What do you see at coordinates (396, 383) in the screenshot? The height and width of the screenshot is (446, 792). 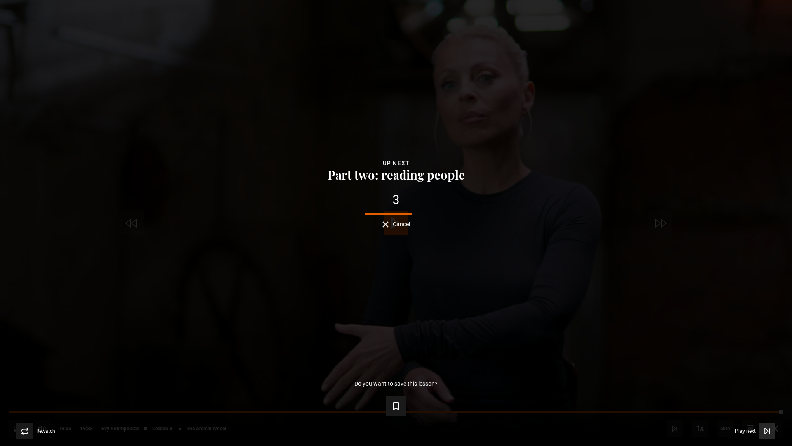 I see `p: Do you want to save this lesson?` at bounding box center [396, 383].